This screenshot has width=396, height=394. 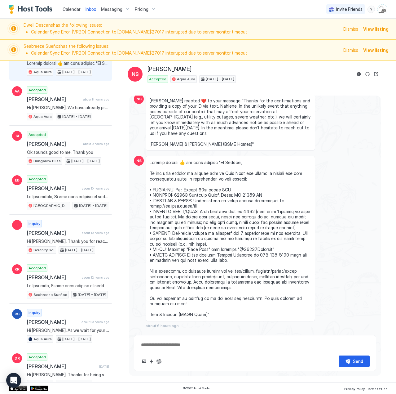 What do you see at coordinates (47, 161) in the screenshot?
I see `span: Bungalow Bliss` at bounding box center [47, 161].